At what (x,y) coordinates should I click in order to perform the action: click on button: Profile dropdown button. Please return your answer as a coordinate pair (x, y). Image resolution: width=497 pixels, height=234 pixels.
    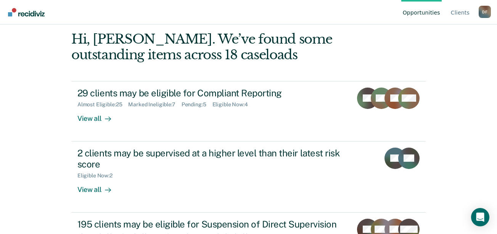
    Looking at the image, I should click on (485, 12).